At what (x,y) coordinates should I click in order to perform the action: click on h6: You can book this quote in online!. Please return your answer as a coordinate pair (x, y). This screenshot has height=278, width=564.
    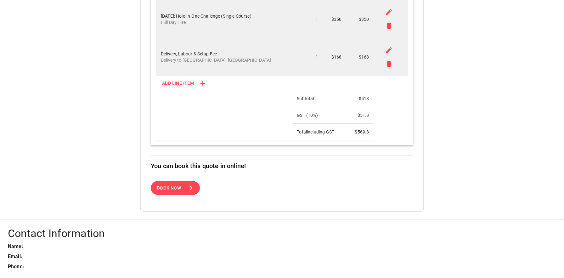
    Looking at the image, I should click on (282, 166).